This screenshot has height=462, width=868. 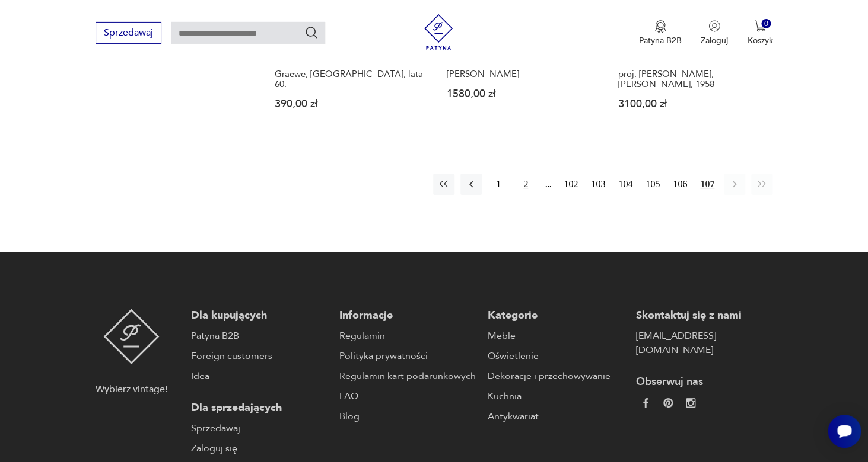 I want to click on a: Meble, so click(x=556, y=336).